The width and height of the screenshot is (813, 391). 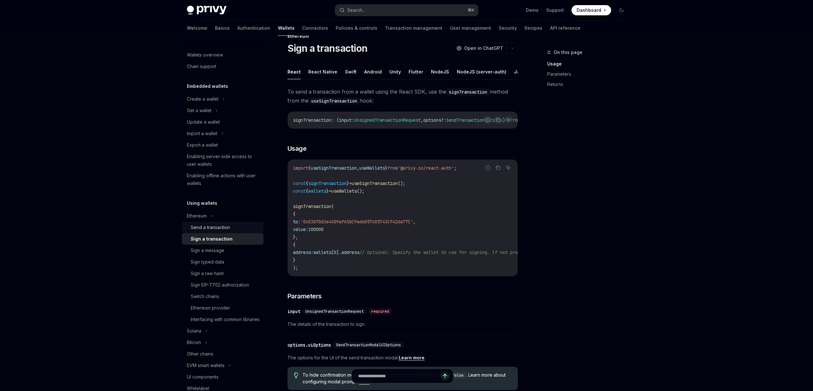 I want to click on div: Send a transaction, so click(x=210, y=228).